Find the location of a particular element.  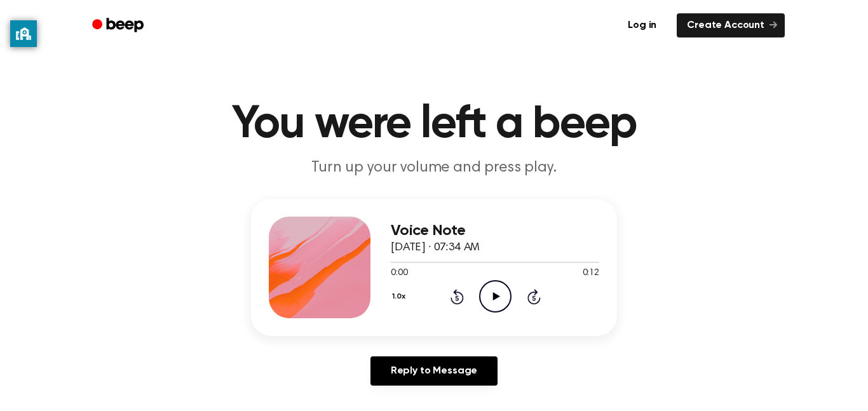

button: privacy banner is located at coordinates (23, 33).